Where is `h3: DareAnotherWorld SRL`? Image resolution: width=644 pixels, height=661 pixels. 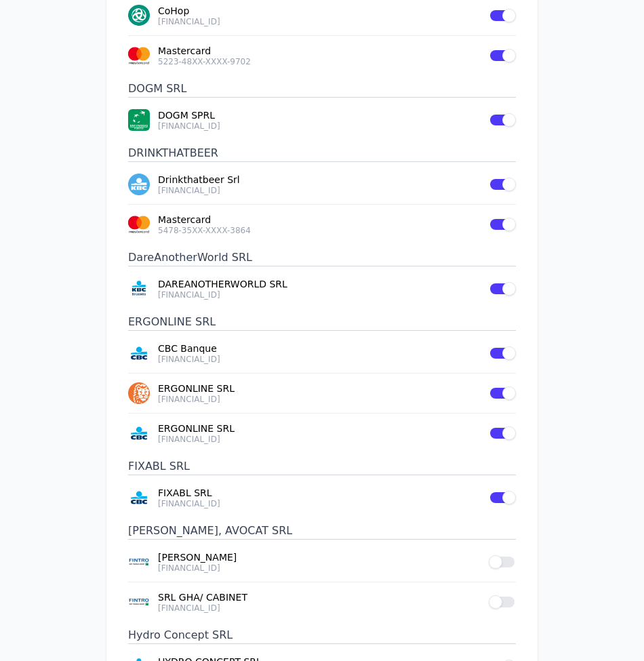 h3: DareAnotherWorld SRL is located at coordinates (322, 258).